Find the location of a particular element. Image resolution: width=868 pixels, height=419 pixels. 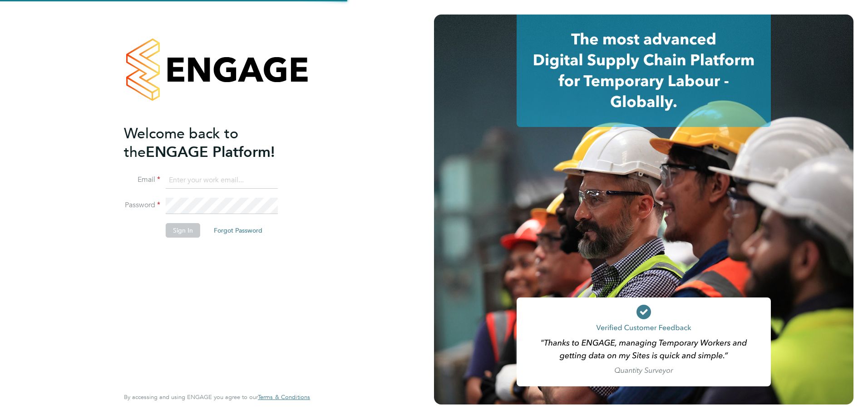

a: Terms & Conditions is located at coordinates (284, 397).